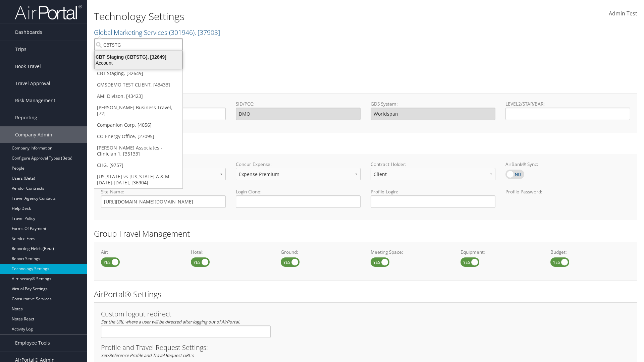 The image size is (644, 362). I want to click on label: Hotel:, so click(231, 252).